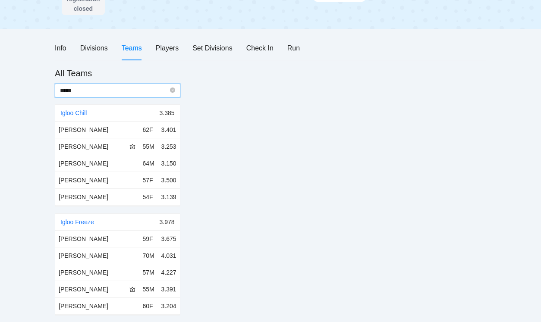 Image resolution: width=541 pixels, height=322 pixels. What do you see at coordinates (169, 164) in the screenshot?
I see `span: 3.150` at bounding box center [169, 164].